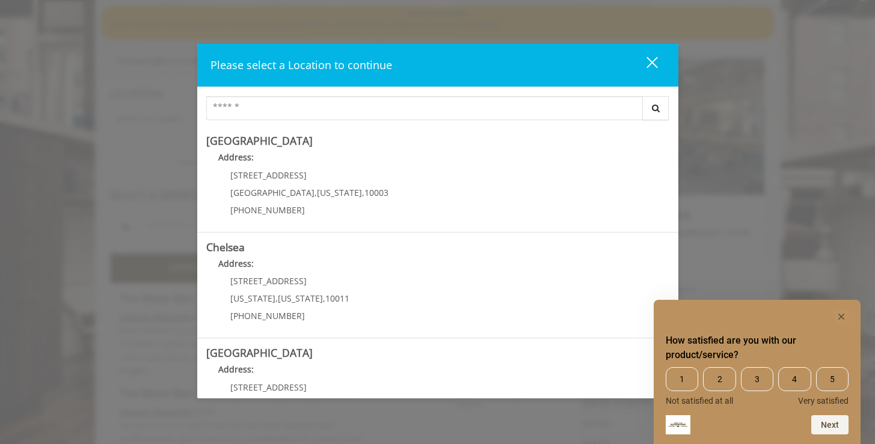  What do you see at coordinates (699, 401) in the screenshot?
I see `span: Not satisfied at all` at bounding box center [699, 401].